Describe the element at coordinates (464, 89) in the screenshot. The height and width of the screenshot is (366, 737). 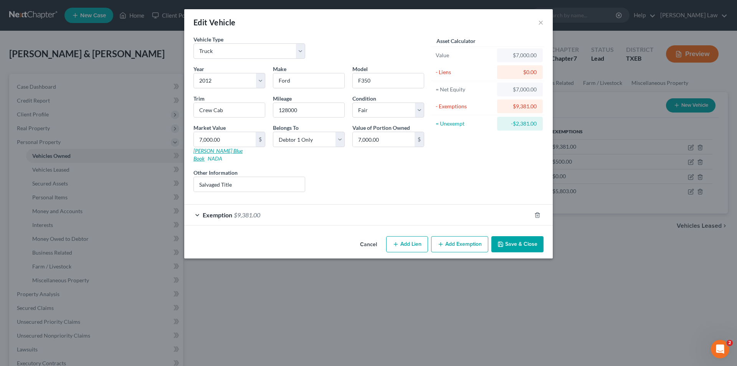
I see `div: = Net Equity` at that location.